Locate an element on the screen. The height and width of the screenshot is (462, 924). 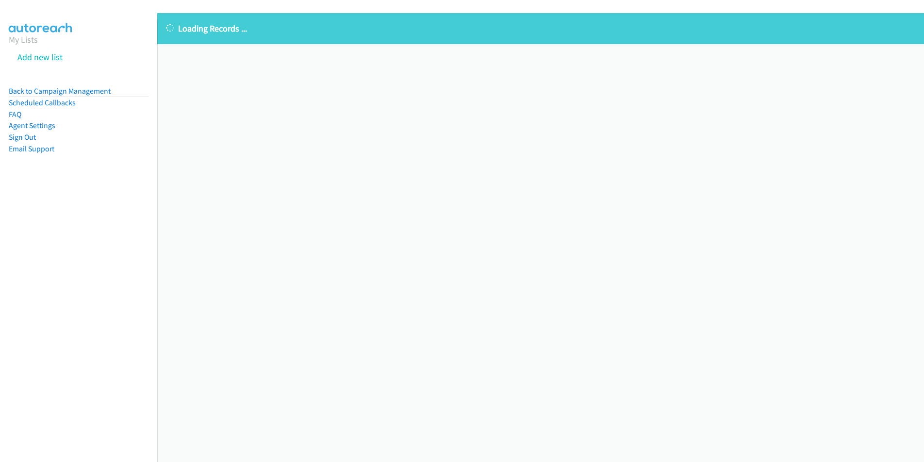
a: FAQ is located at coordinates (15, 114).